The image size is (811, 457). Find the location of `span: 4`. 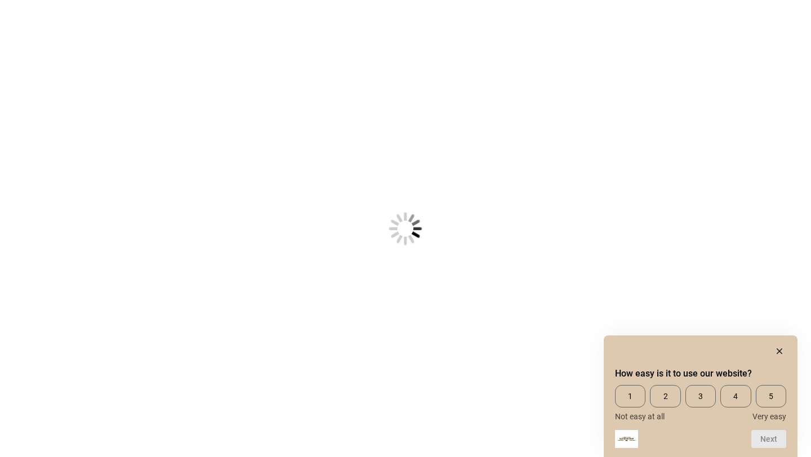

span: 4 is located at coordinates (735, 396).